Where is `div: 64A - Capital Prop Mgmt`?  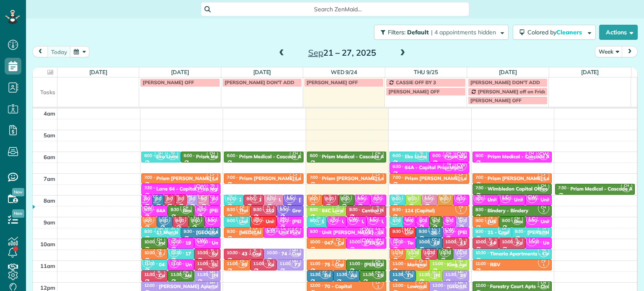
div: 64A - Capital Prop Mgmt is located at coordinates (434, 167).